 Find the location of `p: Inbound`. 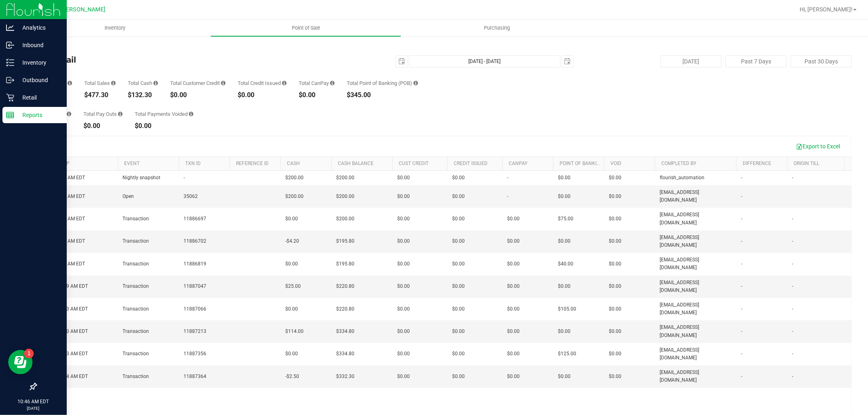

p: Inbound is located at coordinates (39, 45).